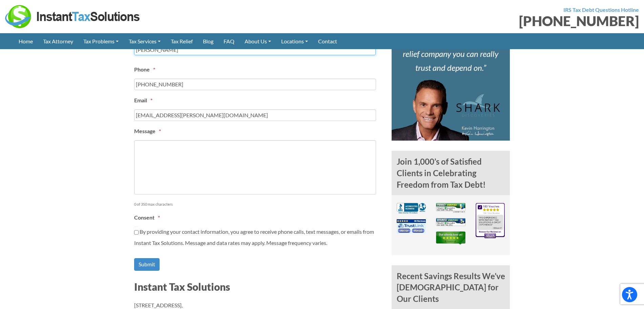 The width and height of the screenshot is (644, 309). I want to click on img: TrustPilot, so click(450, 237).